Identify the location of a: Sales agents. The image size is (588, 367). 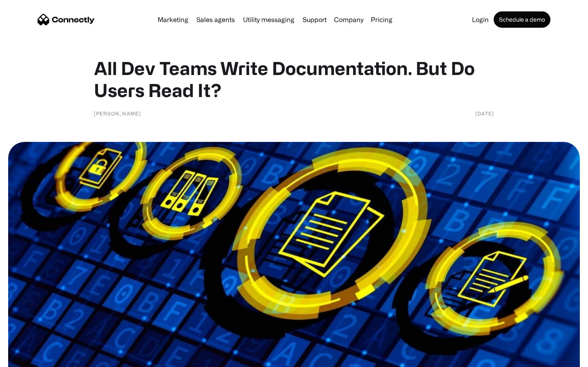
(215, 20).